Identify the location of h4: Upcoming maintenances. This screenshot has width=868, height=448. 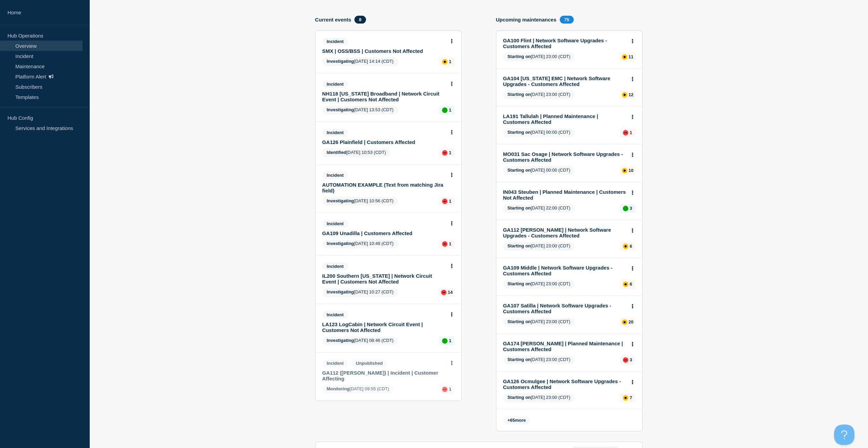
(526, 19).